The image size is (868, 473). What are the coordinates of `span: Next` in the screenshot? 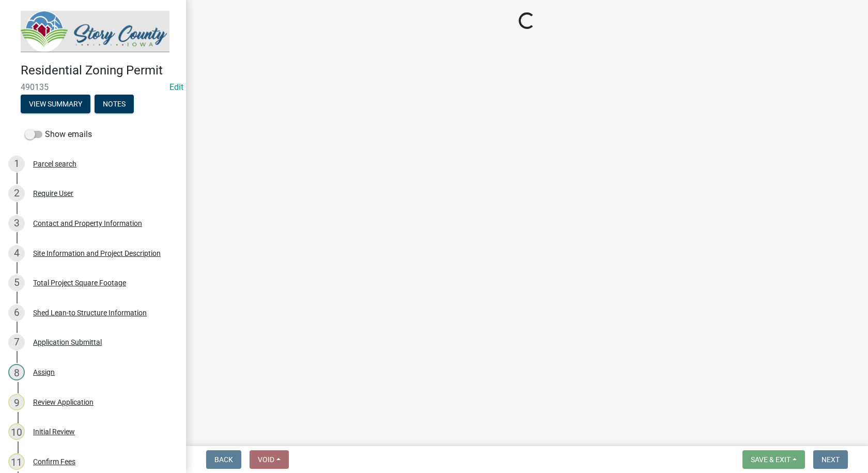 It's located at (830, 459).